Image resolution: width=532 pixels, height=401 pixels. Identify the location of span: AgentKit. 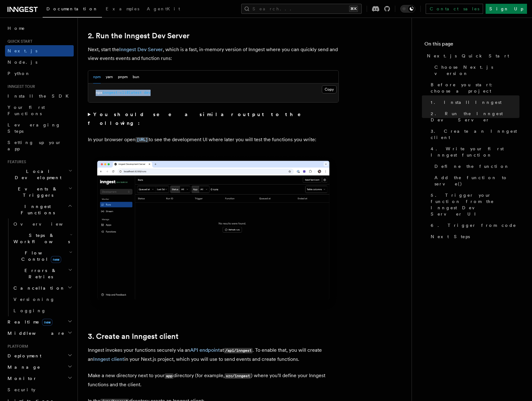
(163, 9).